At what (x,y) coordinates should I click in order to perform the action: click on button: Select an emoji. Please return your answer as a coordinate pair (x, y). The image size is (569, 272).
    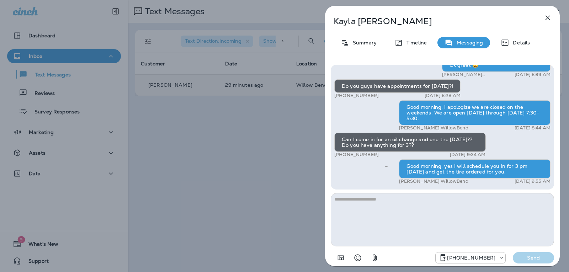
    Looking at the image, I should click on (358, 258).